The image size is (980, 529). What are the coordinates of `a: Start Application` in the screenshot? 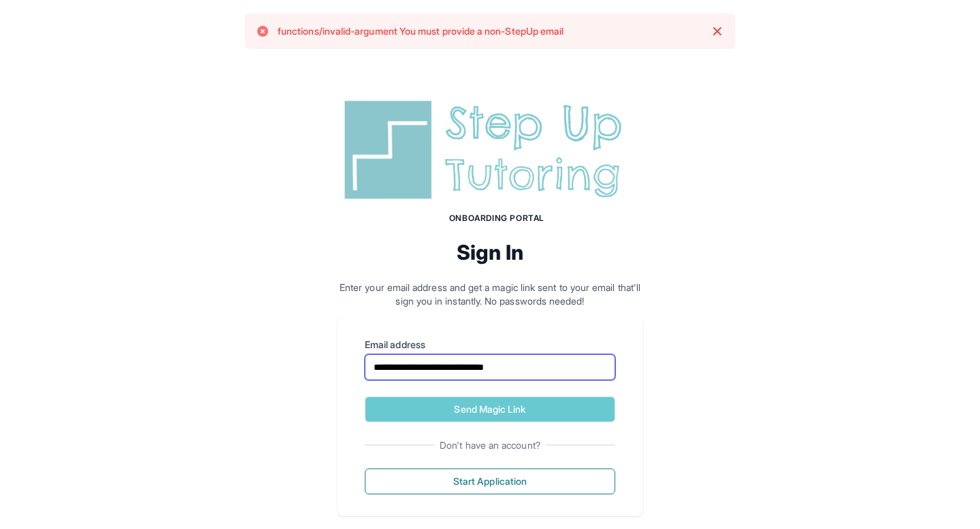 It's located at (490, 482).